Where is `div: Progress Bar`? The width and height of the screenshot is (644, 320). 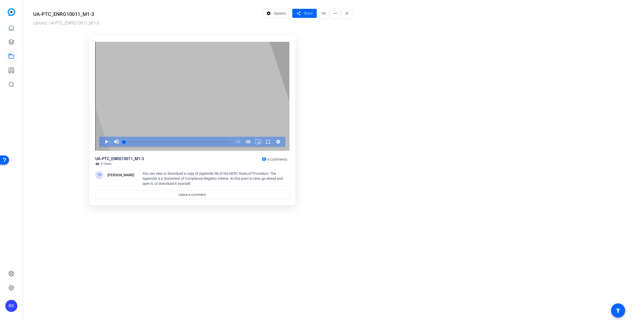 div: Progress Bar is located at coordinates (177, 142).